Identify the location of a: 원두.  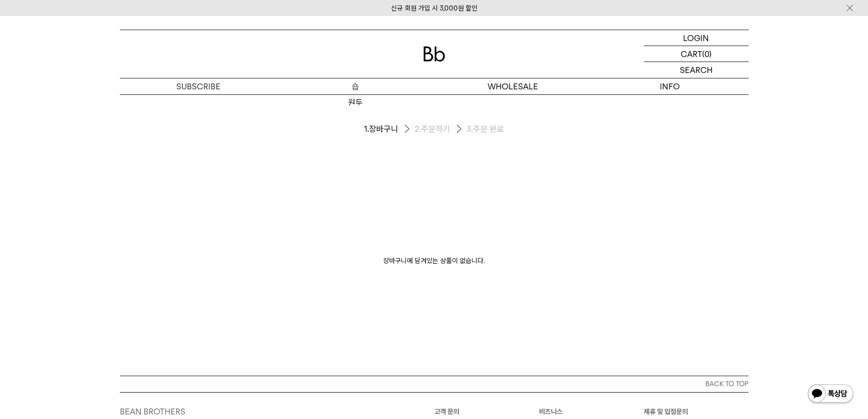
(355, 103).